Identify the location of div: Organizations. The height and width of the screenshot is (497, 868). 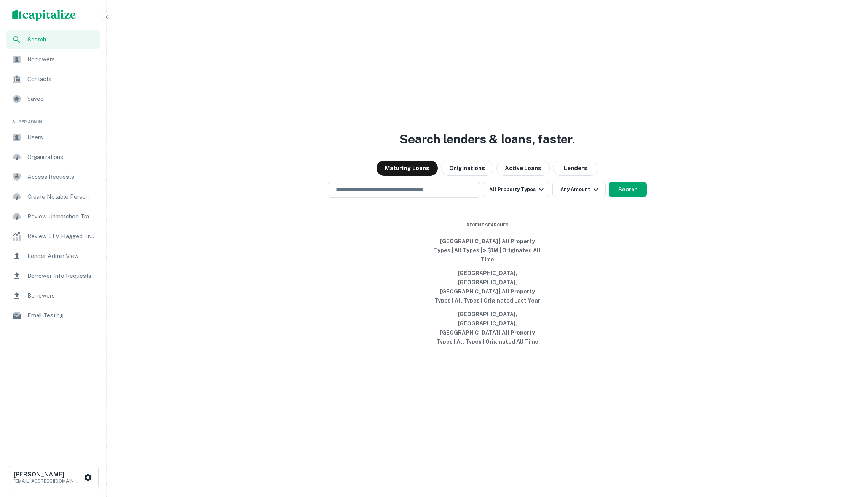
(53, 157).